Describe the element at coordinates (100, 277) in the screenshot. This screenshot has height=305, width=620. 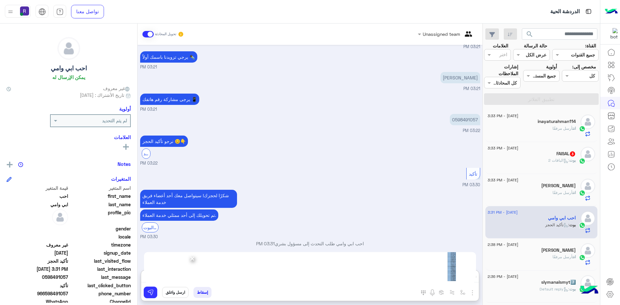
I see `span: last_message` at that location.